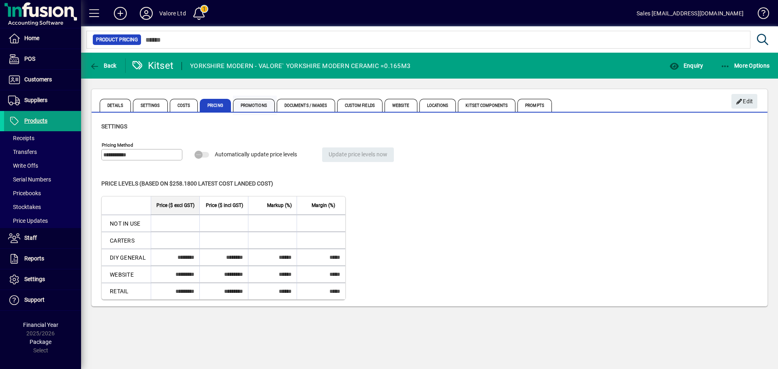 This screenshot has height=369, width=778. I want to click on a: Reports, so click(43, 259).